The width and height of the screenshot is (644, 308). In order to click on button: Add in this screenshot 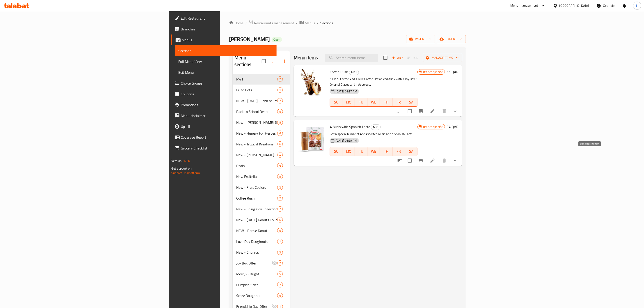, I will do `click(398, 58)`.